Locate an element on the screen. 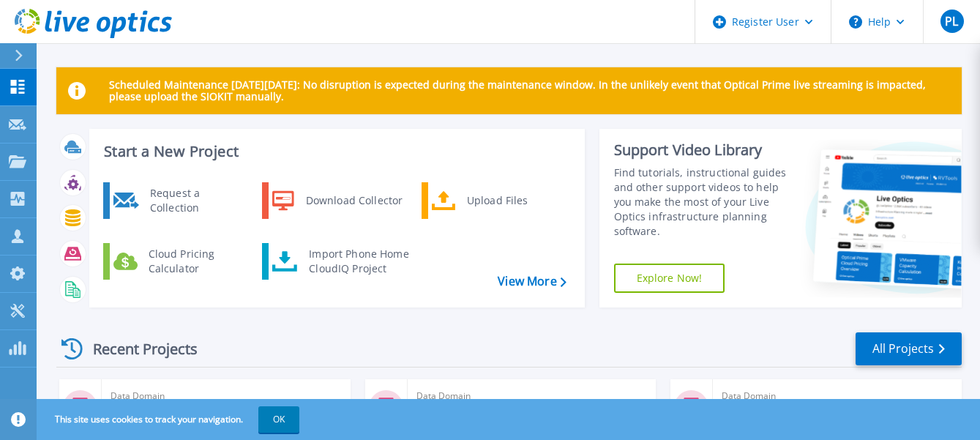  button: OK is located at coordinates (279, 419).